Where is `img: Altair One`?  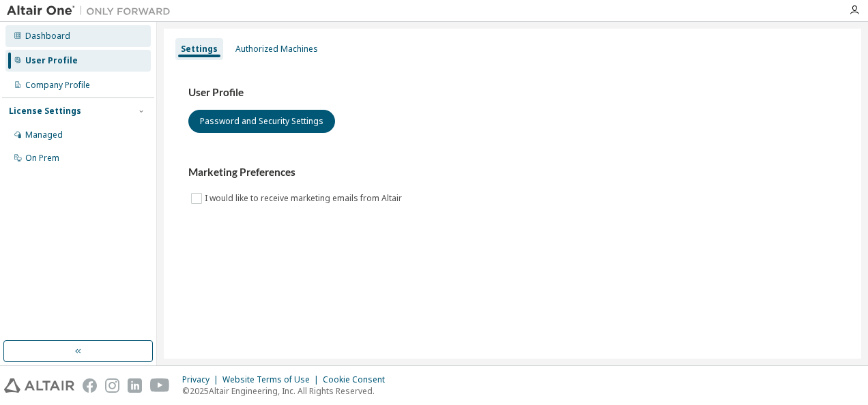
img: Altair One is located at coordinates (92, 11).